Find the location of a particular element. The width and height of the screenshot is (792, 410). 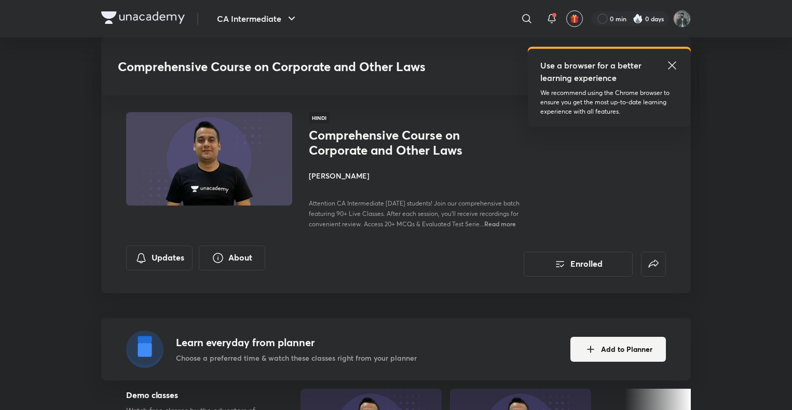

img: Thumbnail is located at coordinates (209, 159).